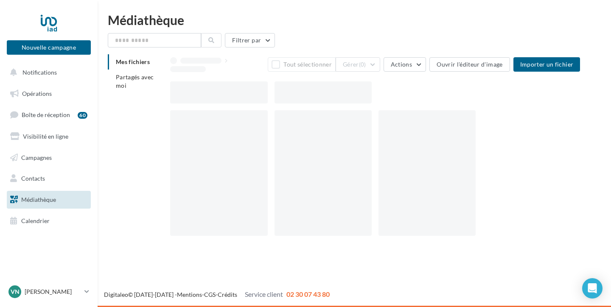 The height and width of the screenshot is (307, 611). I want to click on a: Médiathèque, so click(49, 200).